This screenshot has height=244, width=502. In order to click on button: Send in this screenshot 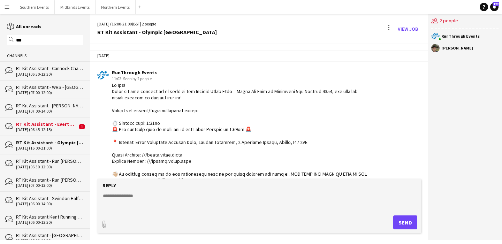, I will do `click(405, 223)`.